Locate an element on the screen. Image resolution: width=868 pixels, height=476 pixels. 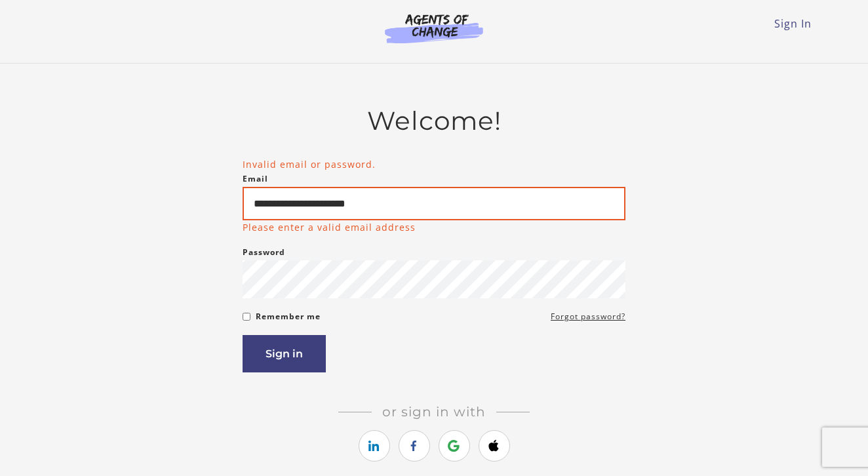
a: https://courses.thinkific.com/users/auth/linkedin?ss%5Breferral%5D=&ss%5Buser_return_to%5D=&ss%5B... is located at coordinates (374, 446).